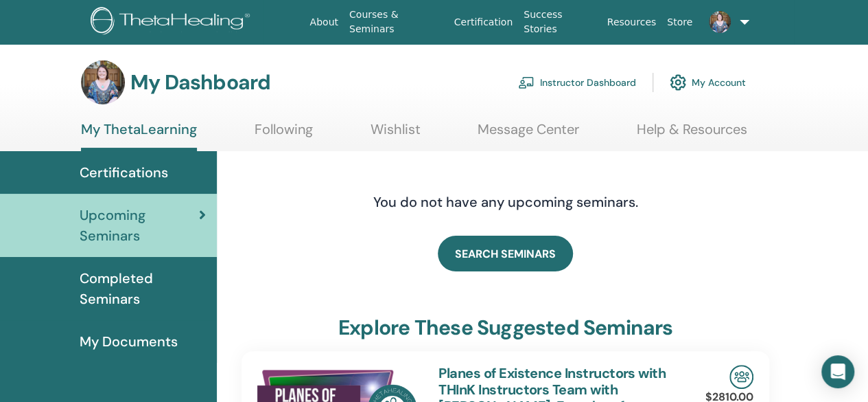 This screenshot has height=402, width=868. I want to click on span: Certifications, so click(123, 172).